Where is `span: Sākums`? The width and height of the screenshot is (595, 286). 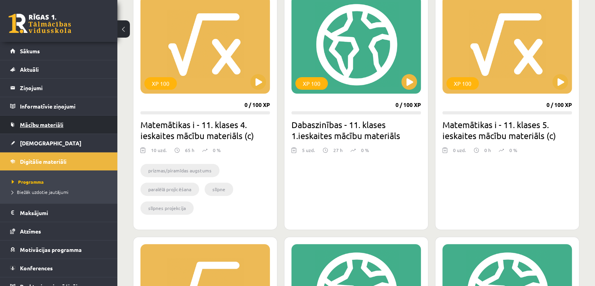
span: Sākums is located at coordinates (30, 51).